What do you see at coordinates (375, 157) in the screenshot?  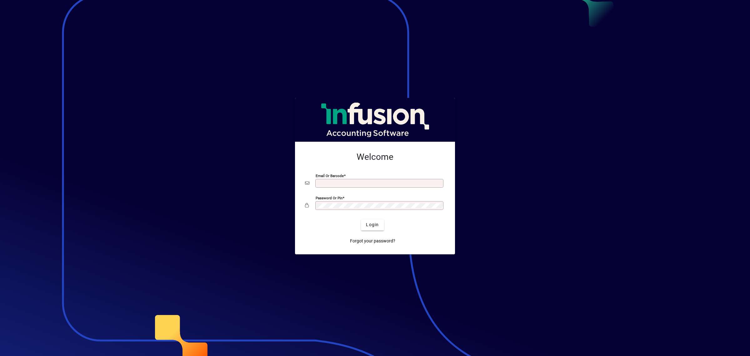 I see `h2: Welcome` at bounding box center [375, 157].